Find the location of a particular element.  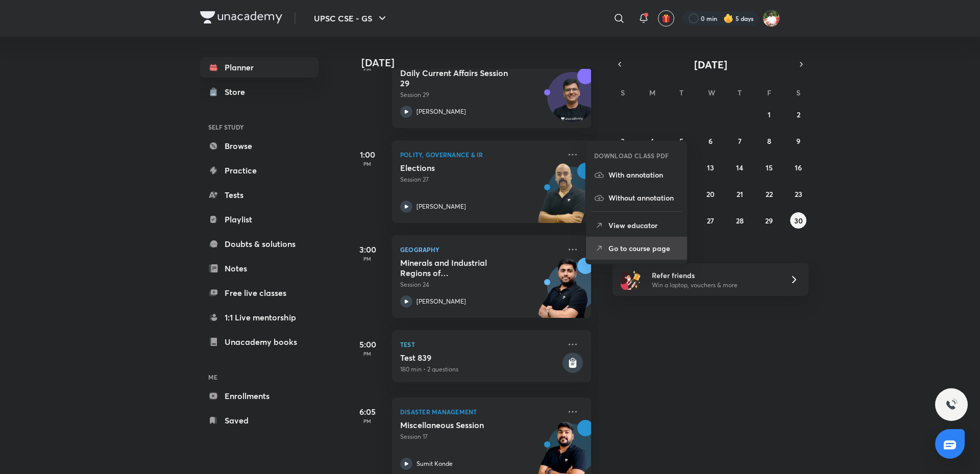

h6: Refer friends is located at coordinates (715, 275).